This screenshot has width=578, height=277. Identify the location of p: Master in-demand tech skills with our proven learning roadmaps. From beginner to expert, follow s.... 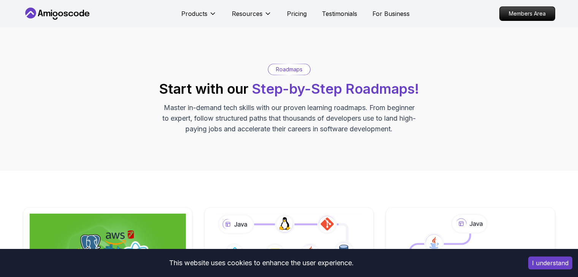
(289, 119).